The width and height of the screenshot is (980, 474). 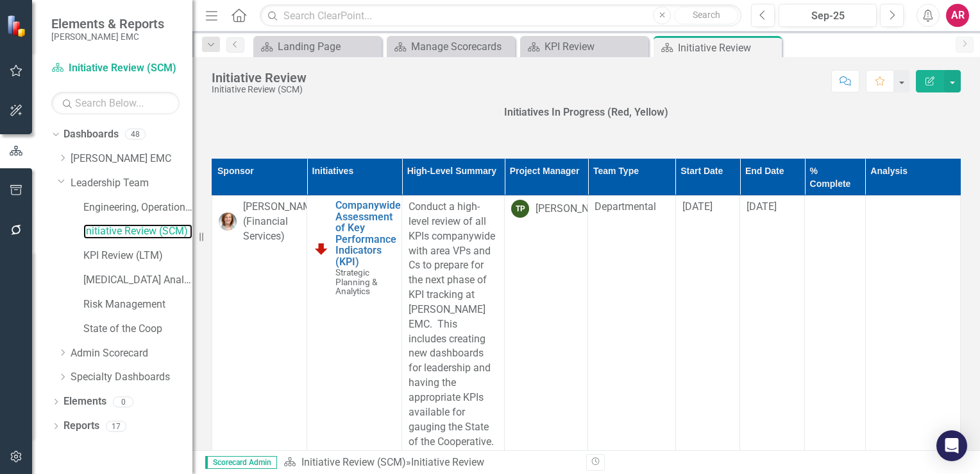 I want to click on a: Risk Management, so click(x=138, y=304).